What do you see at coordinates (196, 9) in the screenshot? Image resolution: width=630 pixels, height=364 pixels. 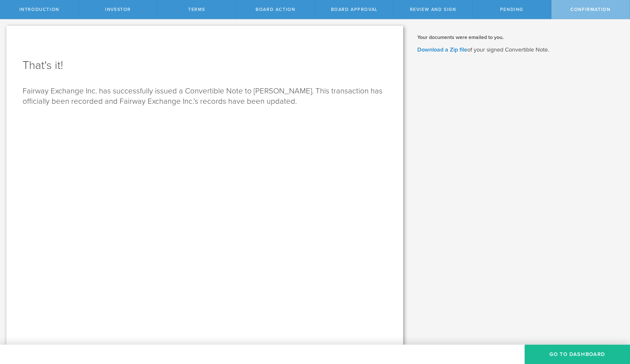 I see `span: Terms` at bounding box center [196, 9].